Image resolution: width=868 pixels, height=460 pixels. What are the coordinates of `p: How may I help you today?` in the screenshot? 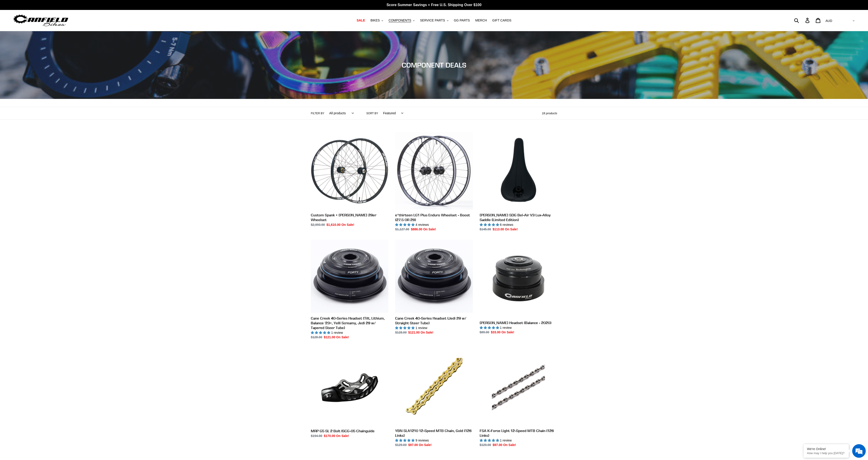 It's located at (826, 453).